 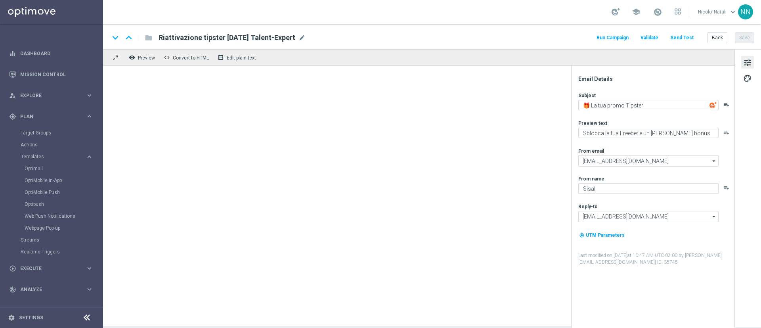 I want to click on div: Target Groups, so click(x=61, y=133).